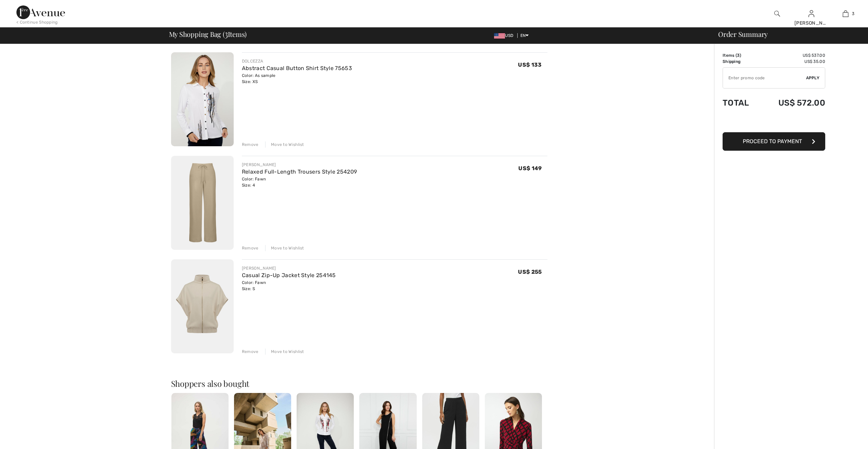 The image size is (868, 449). Describe the element at coordinates (741, 62) in the screenshot. I see `td: Shipping` at that location.